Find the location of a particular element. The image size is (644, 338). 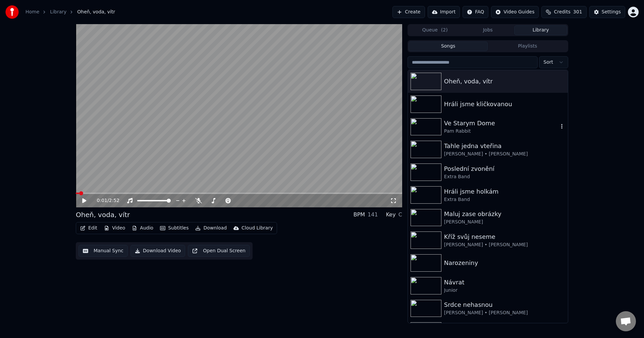

div: Pam Rabbit is located at coordinates (501, 131).